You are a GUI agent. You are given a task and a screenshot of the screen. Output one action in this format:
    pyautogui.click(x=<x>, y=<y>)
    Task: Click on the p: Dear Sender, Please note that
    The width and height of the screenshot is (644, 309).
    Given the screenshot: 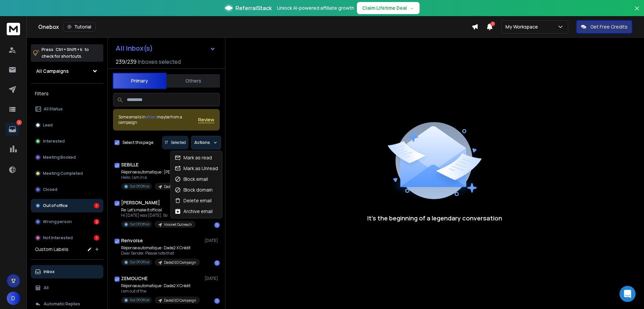 What is the action you would take?
    pyautogui.click(x=160, y=253)
    